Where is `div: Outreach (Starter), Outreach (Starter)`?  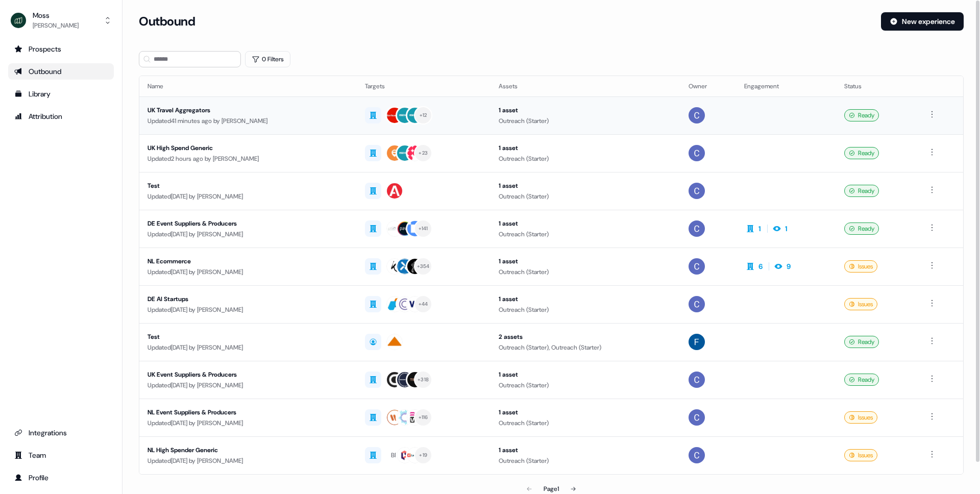 div: Outreach (Starter), Outreach (Starter) is located at coordinates (586, 348).